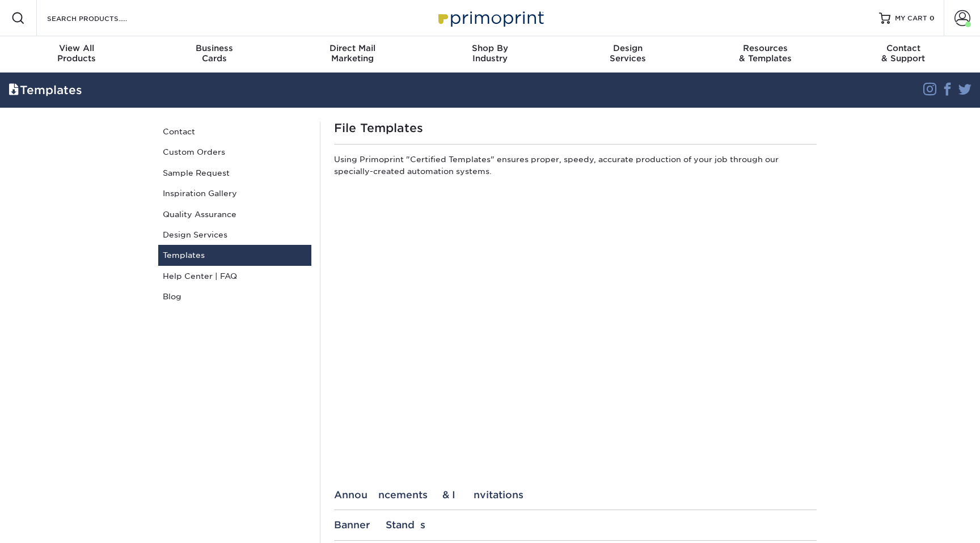  Describe the element at coordinates (902, 53) in the screenshot. I see `div: & Support` at that location.